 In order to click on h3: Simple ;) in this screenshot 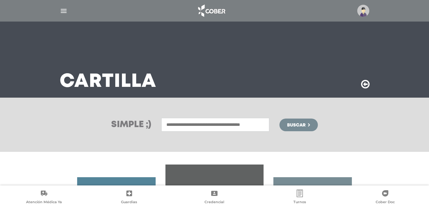, I will do `click(131, 125)`.